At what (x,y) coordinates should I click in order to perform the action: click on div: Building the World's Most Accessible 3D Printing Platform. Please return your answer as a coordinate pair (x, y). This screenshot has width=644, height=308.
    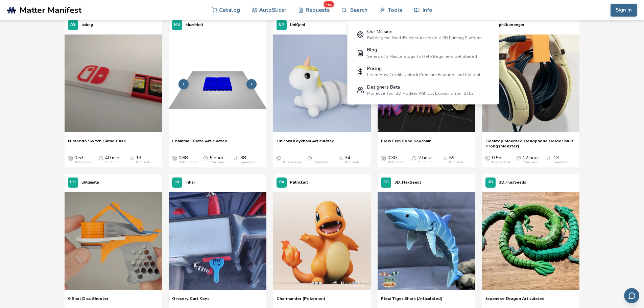
    Looking at the image, I should click on (424, 38).